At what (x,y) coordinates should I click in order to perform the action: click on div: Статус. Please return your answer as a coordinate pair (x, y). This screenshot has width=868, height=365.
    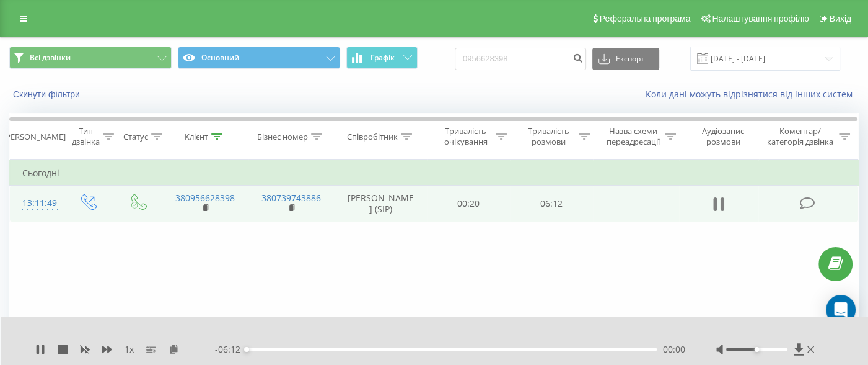
    Looking at the image, I should click on (136, 137).